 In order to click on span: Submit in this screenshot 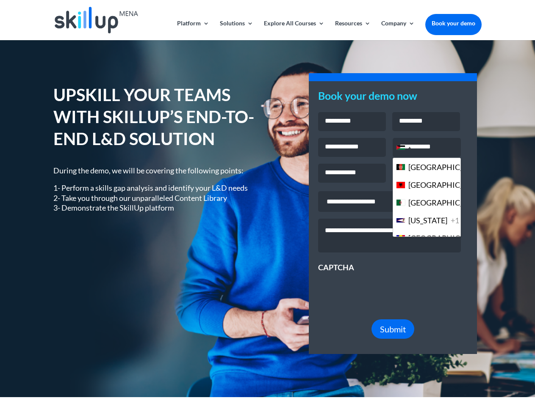, I will do `click(392, 329)`.